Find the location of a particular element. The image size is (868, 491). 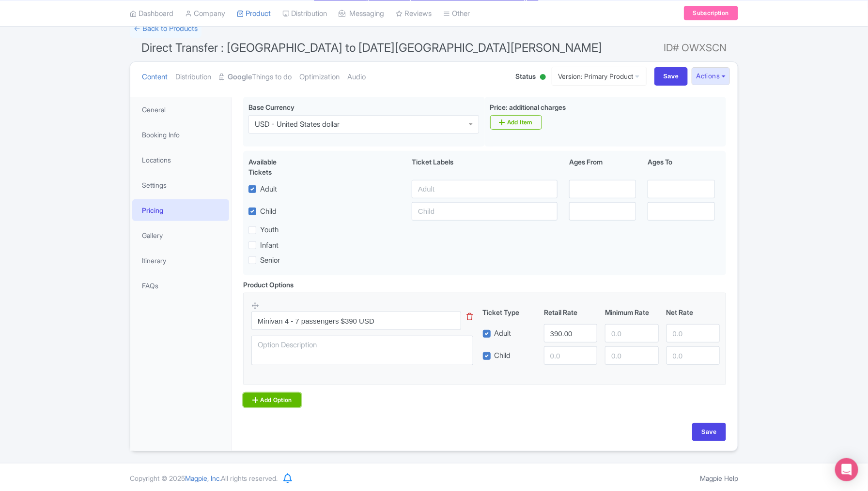

a: Itinerary is located at coordinates (181, 261).